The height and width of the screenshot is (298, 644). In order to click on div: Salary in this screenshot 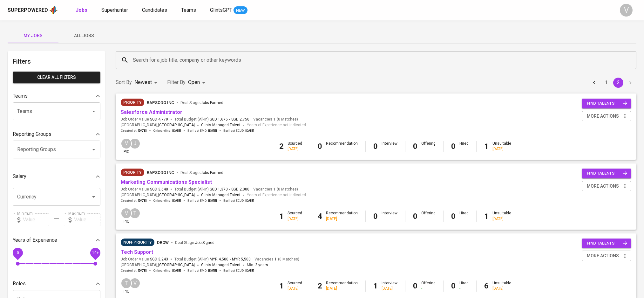, I will do `click(57, 176)`.